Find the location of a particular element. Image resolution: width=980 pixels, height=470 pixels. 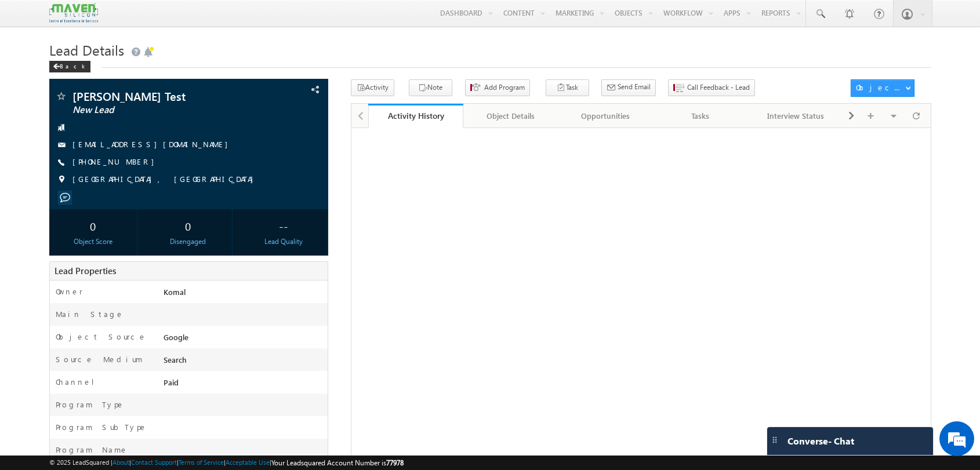

button: Task is located at coordinates (567, 87).